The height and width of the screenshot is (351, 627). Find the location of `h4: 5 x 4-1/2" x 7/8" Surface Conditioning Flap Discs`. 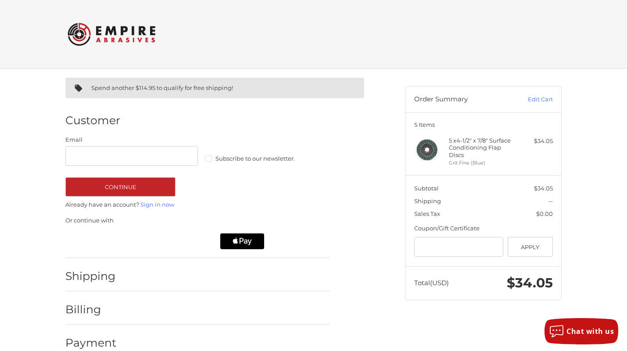

h4: 5 x 4-1/2" x 7/8" Surface Conditioning Flap Discs is located at coordinates (482, 147).